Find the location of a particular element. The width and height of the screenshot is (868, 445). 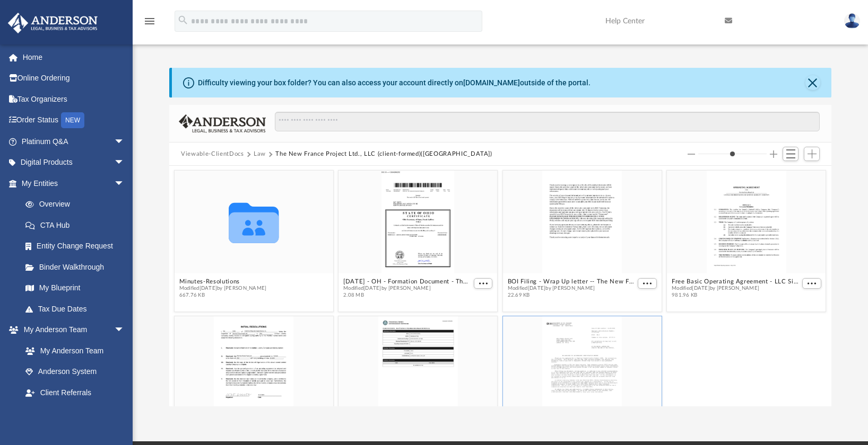

a: Client Referrals is located at coordinates (75, 393).